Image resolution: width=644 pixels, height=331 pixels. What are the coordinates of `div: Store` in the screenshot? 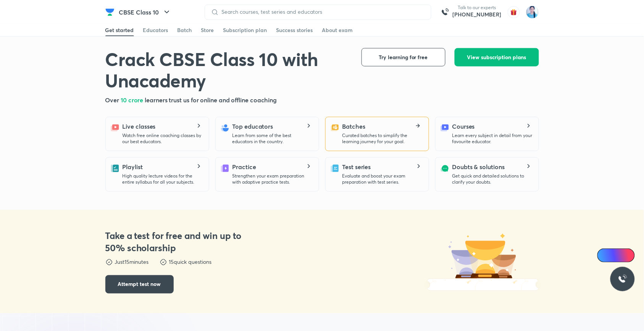 It's located at (208, 30).